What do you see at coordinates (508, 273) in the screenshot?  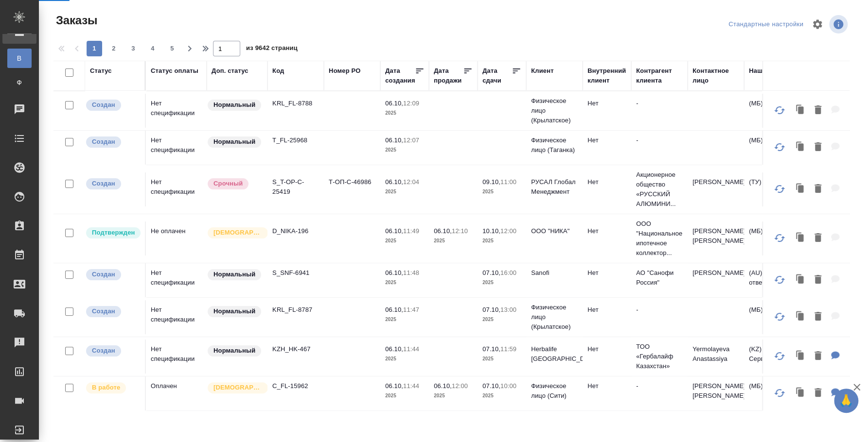 I see `p: 16:00` at bounding box center [508, 273].